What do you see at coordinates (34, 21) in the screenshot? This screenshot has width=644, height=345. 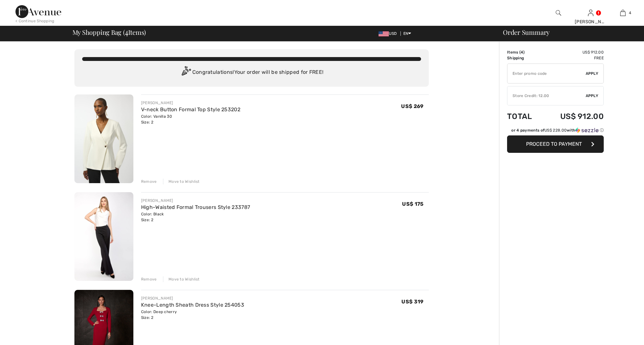 I see `div: < Continue Shopping` at bounding box center [34, 21].